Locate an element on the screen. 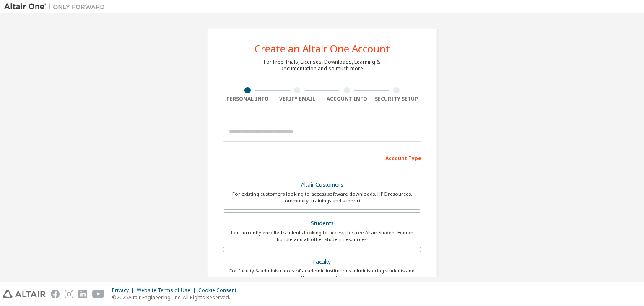 This screenshot has height=306, width=644. div: Account Type is located at coordinates (322, 158).